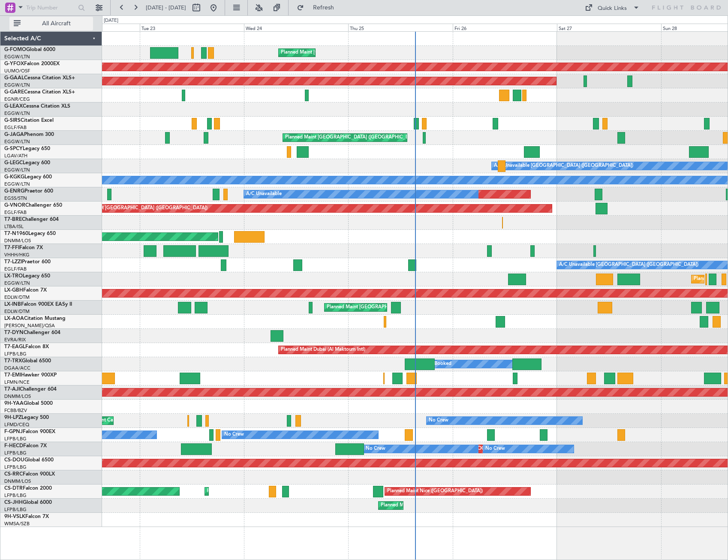 Image resolution: width=728 pixels, height=560 pixels. Describe the element at coordinates (16, 155) in the screenshot. I see `a: LGAV/ATH` at that location.